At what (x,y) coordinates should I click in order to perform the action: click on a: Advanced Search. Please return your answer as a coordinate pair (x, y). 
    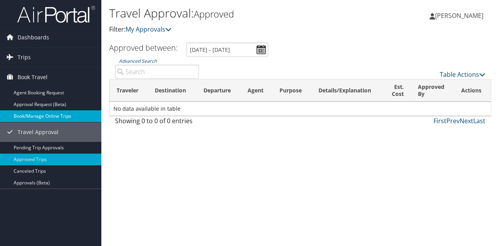
    Looking at the image, I should click on (138, 61).